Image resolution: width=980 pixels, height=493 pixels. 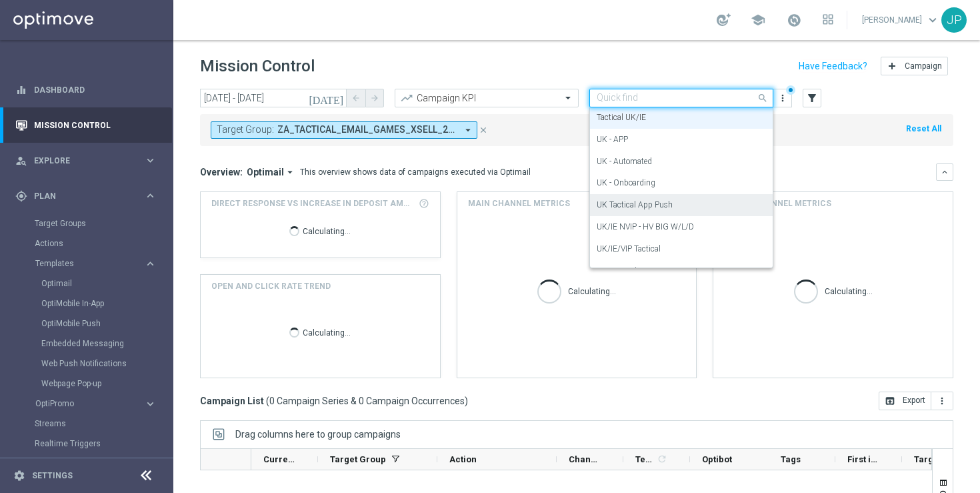 What do you see at coordinates (89, 403) in the screenshot?
I see `div: OptiPromo` at bounding box center [89, 403].